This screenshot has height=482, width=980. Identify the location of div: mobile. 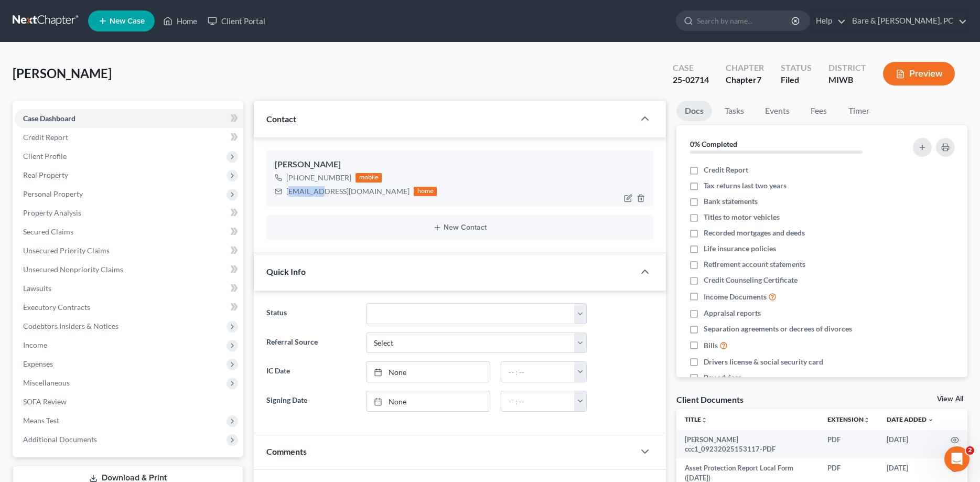
(369, 178).